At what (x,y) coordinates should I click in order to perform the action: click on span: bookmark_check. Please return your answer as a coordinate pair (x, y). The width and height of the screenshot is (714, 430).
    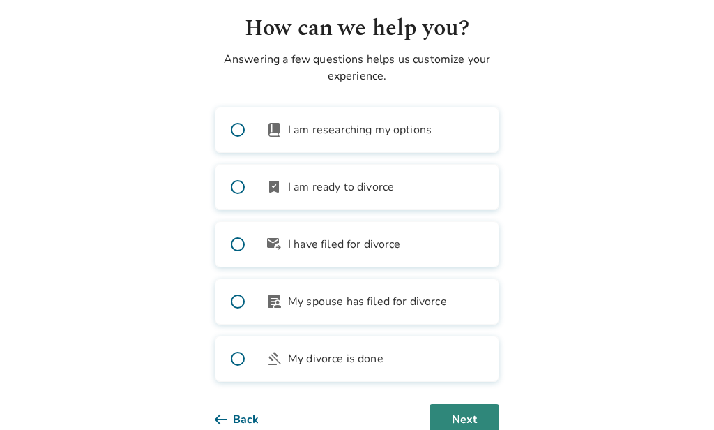
    Looking at the image, I should click on (274, 187).